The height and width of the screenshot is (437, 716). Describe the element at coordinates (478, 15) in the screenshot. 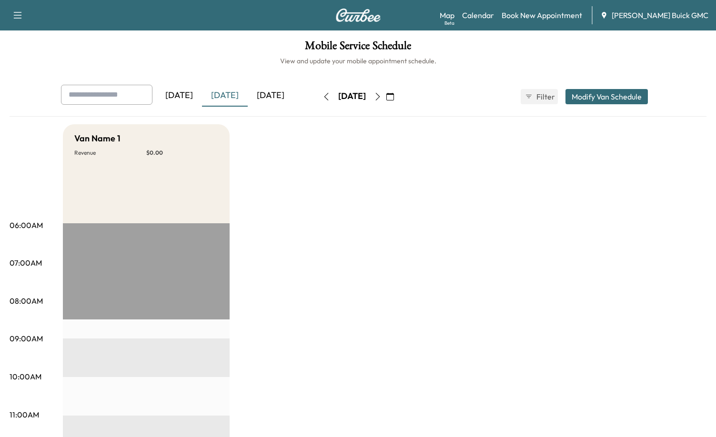

I see `a: Calendar` at that location.